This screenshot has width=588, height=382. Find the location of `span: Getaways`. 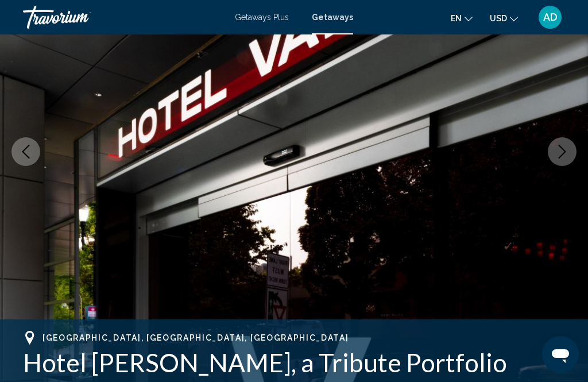

span: Getaways is located at coordinates (333, 18).